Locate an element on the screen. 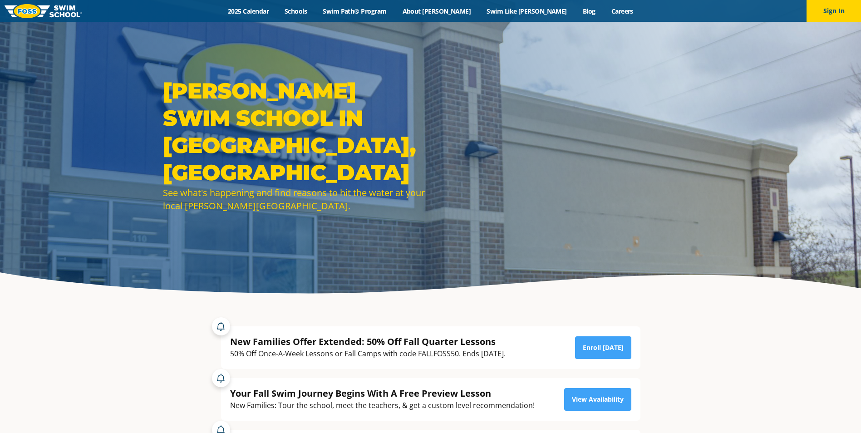  div: New Families: Tour the school, meet the teachers, & get a custom level recommendation! is located at coordinates (382, 405).